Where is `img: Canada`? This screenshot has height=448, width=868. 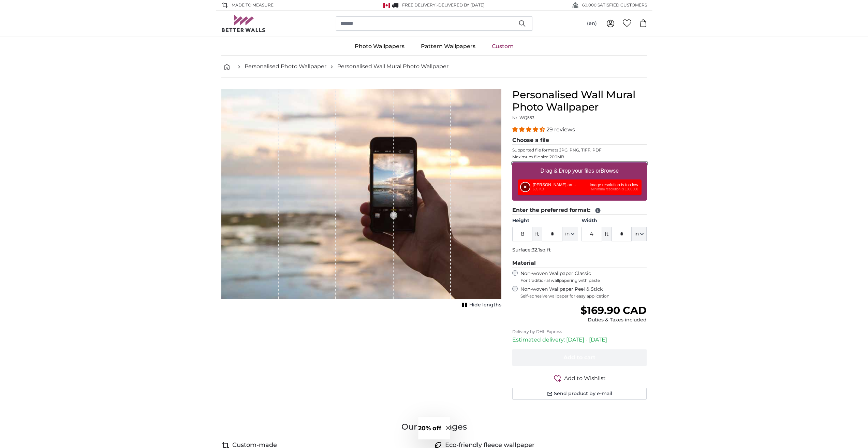 img: Canada is located at coordinates (387, 5).